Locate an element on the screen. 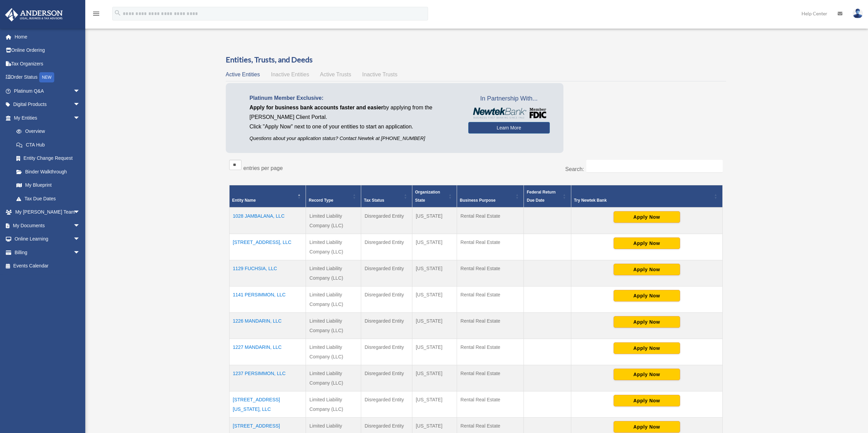 The width and height of the screenshot is (868, 433). a: Platinum Q&Aarrow_drop_down is located at coordinates (48, 91).